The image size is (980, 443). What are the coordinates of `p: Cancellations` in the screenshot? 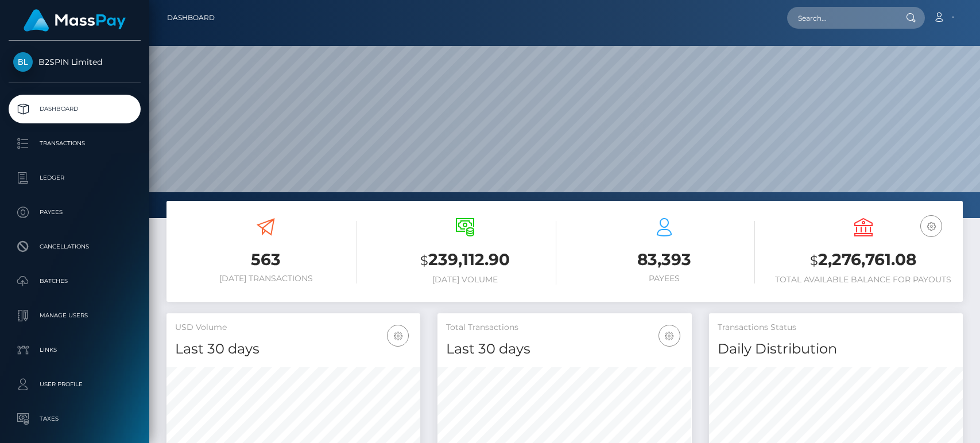 It's located at (74, 247).